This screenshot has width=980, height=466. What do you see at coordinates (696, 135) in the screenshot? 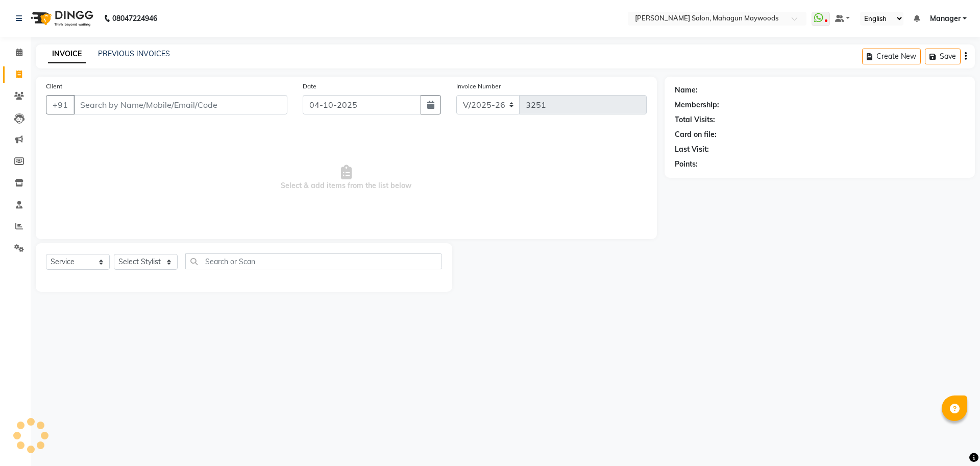
I see `div: Card on file:` at bounding box center [696, 135].